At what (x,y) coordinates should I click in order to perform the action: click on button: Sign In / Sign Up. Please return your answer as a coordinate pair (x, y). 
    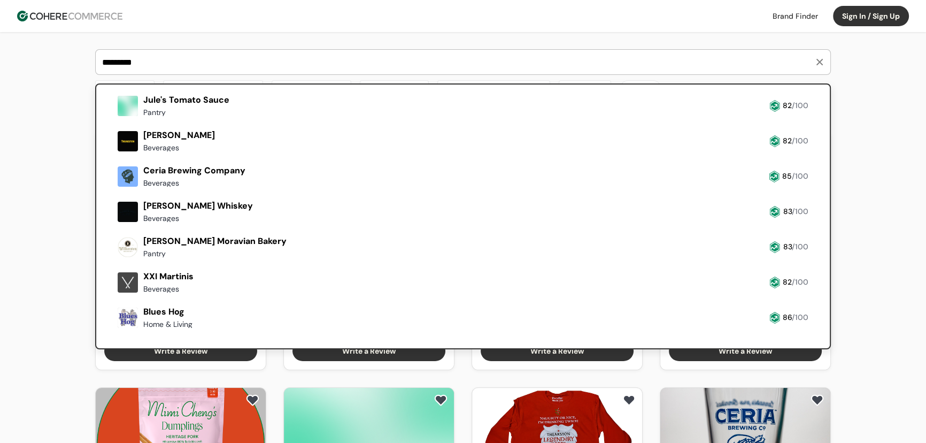
    Looking at the image, I should click on (871, 16).